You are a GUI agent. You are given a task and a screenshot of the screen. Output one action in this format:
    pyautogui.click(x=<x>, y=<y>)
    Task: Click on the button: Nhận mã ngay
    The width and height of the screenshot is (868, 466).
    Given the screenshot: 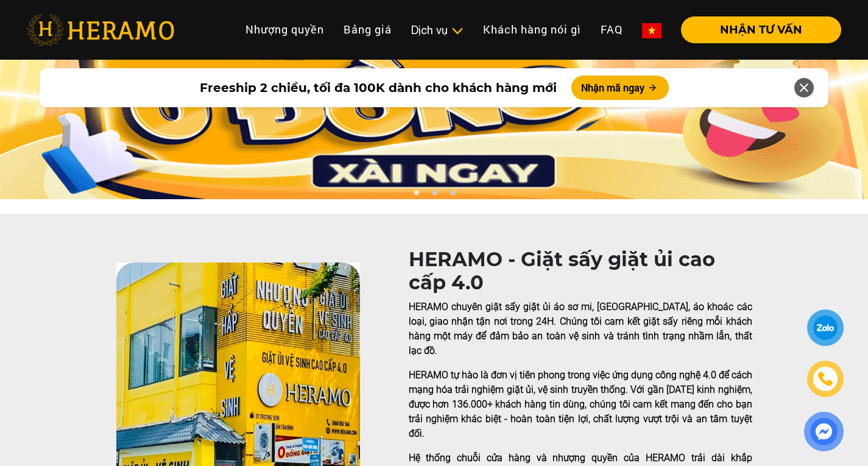 What is the action you would take?
    pyautogui.click(x=620, y=87)
    